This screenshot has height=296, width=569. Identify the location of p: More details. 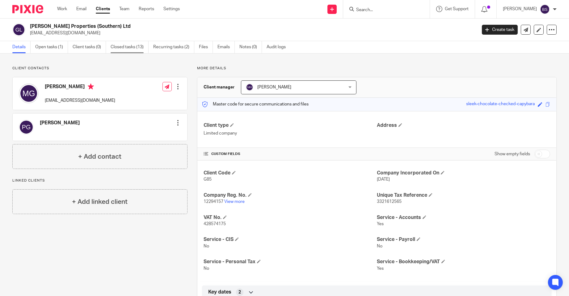
(377, 68).